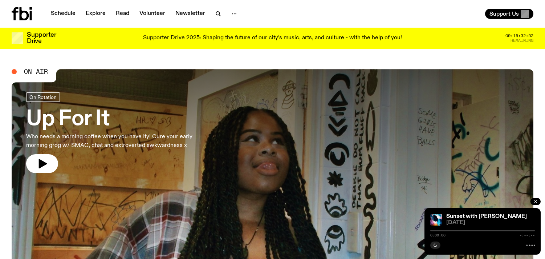 The height and width of the screenshot is (259, 545). What do you see at coordinates (504, 14) in the screenshot?
I see `span: Support Us` at bounding box center [504, 14].